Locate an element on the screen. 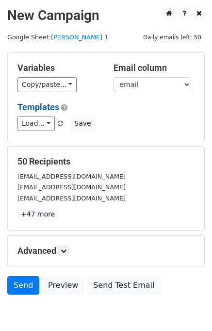  small: Google Sheet: is located at coordinates (58, 37).